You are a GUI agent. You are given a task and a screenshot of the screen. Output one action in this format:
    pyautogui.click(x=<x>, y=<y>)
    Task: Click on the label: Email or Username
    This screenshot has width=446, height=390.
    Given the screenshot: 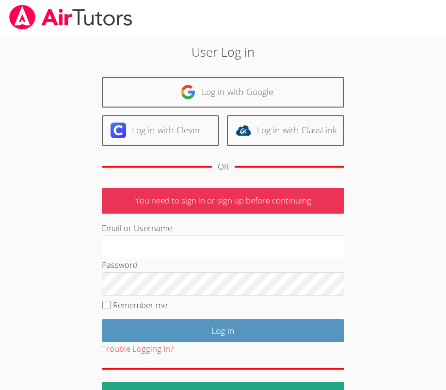 What is the action you would take?
    pyautogui.click(x=137, y=228)
    